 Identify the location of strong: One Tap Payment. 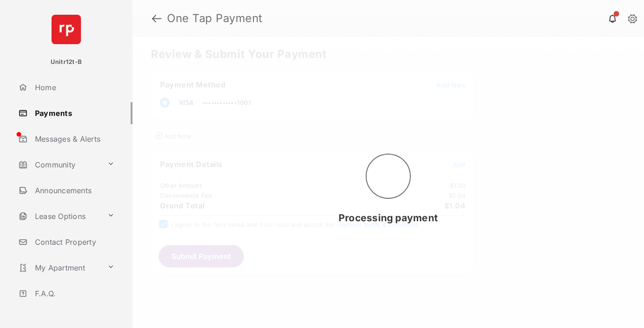
(215, 19).